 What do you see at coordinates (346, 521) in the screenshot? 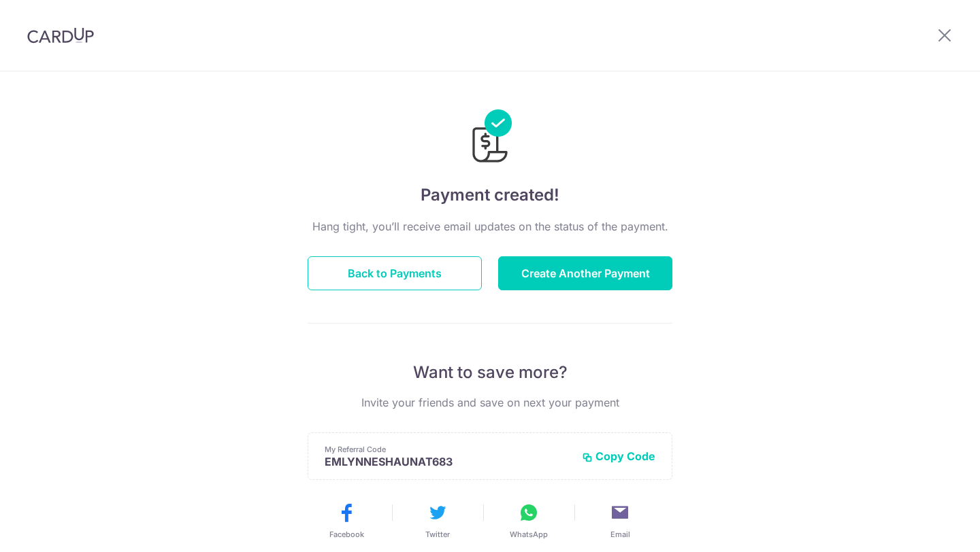
I see `button: Facebook` at bounding box center [346, 521].